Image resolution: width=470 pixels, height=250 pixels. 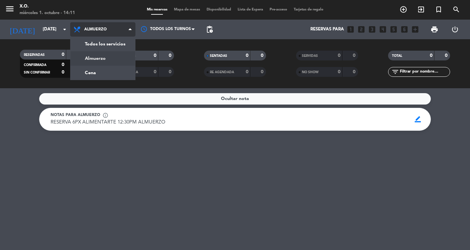 What do you see at coordinates (210, 29) in the screenshot?
I see `span: pending_actions` at bounding box center [210, 29].